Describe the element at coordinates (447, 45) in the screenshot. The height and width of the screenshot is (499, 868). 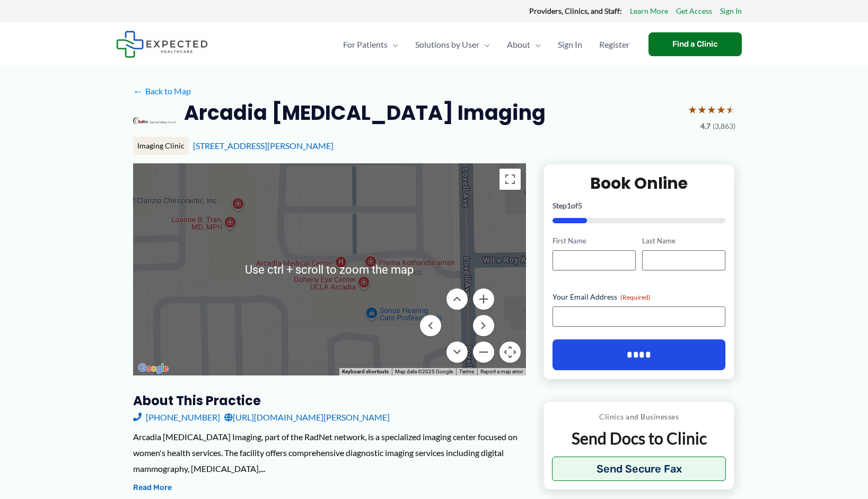
I see `span: Solutions by User` at that location.